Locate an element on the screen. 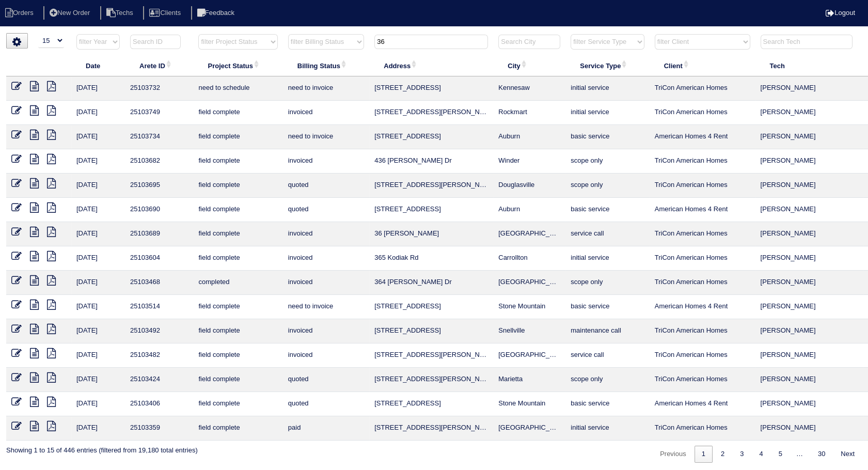  a: 5 is located at coordinates (780, 454).